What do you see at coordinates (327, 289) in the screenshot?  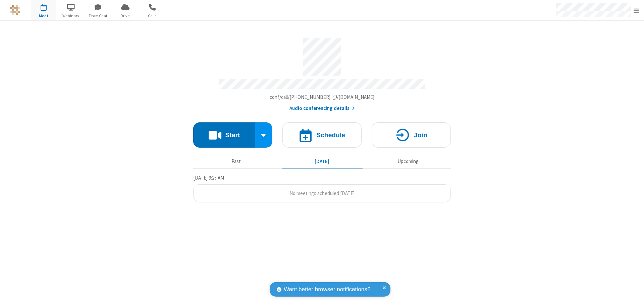 I see `span: Want better browser notifications?` at bounding box center [327, 289].